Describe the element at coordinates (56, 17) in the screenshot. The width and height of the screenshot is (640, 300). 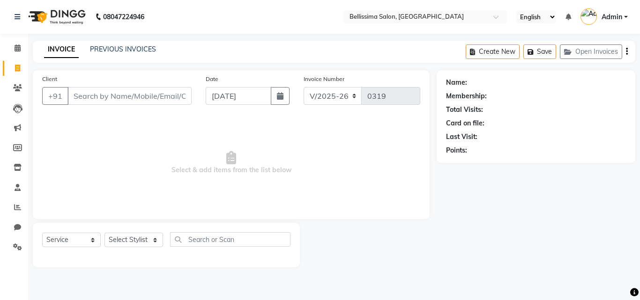
I see `img: logo` at that location.